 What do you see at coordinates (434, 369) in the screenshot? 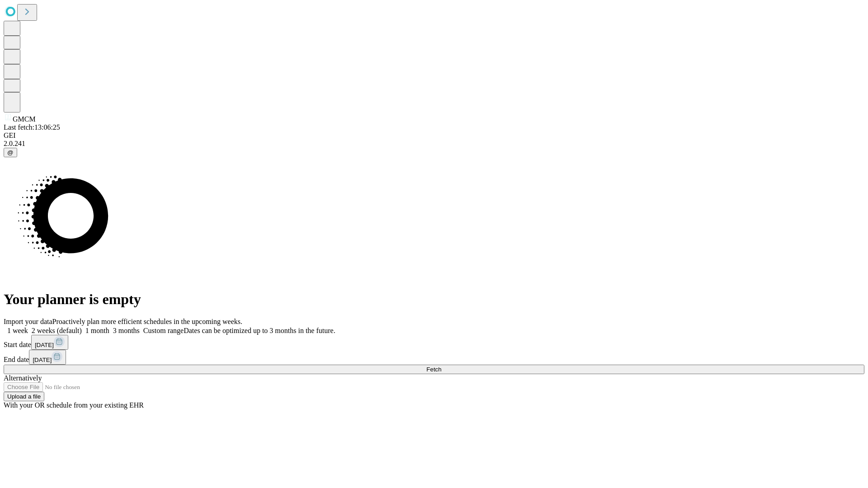
I see `span: Fetch` at bounding box center [434, 369].